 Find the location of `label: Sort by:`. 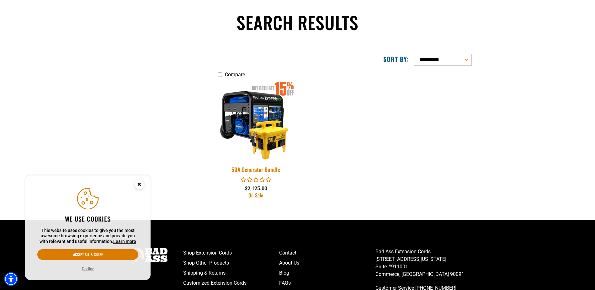

label: Sort by: is located at coordinates (396, 59).